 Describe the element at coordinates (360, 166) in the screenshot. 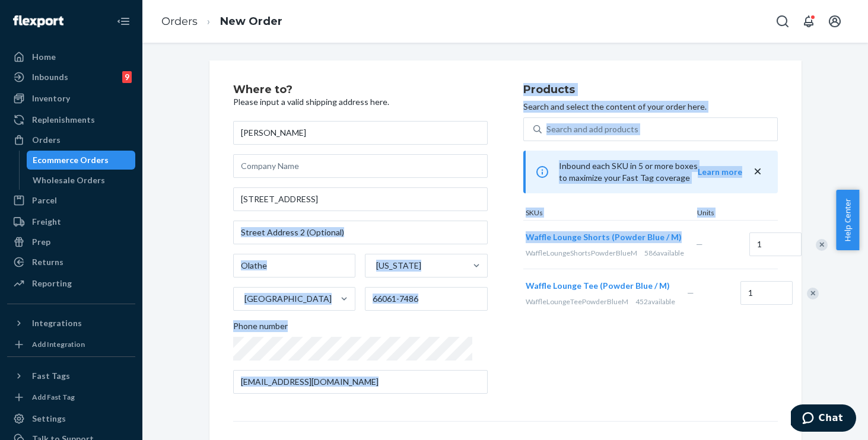

I see `input: Company Name` at that location.